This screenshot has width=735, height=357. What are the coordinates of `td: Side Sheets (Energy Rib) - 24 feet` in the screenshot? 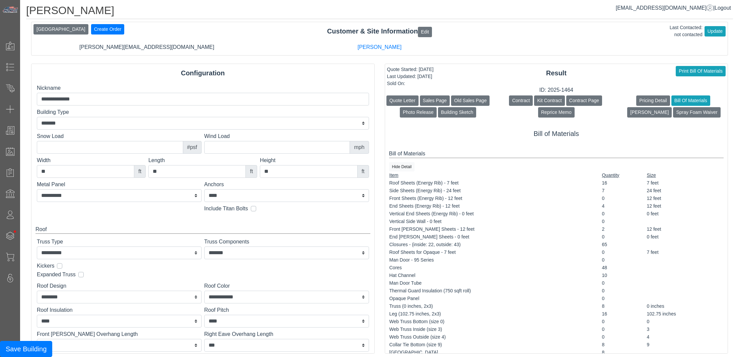 It's located at (495, 191).